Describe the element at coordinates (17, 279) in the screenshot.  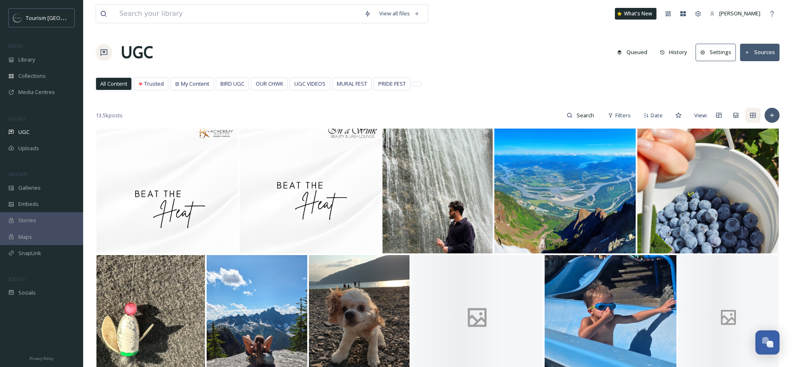
I see `span: SOCIALS` at that location.